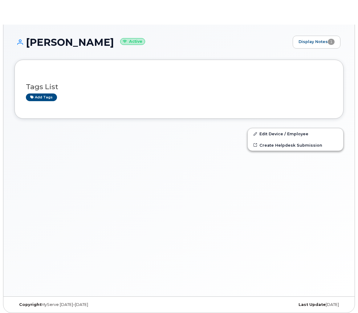 The image size is (358, 313). What do you see at coordinates (316, 42) in the screenshot?
I see `a: Display Notes1` at bounding box center [316, 42].